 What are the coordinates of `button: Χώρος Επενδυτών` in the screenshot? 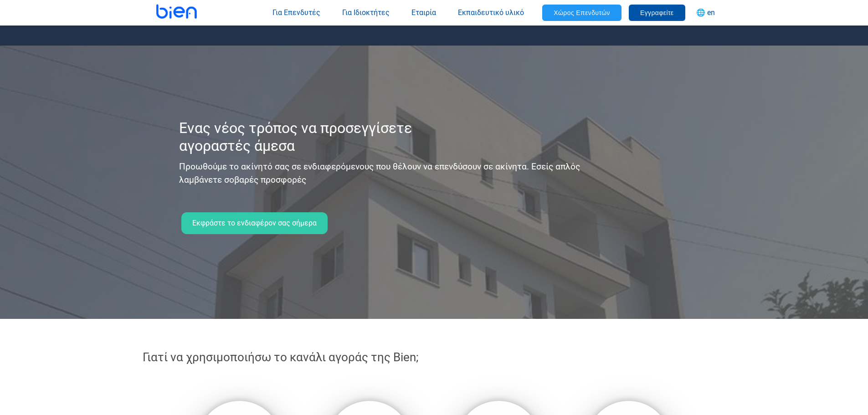 It's located at (582, 13).